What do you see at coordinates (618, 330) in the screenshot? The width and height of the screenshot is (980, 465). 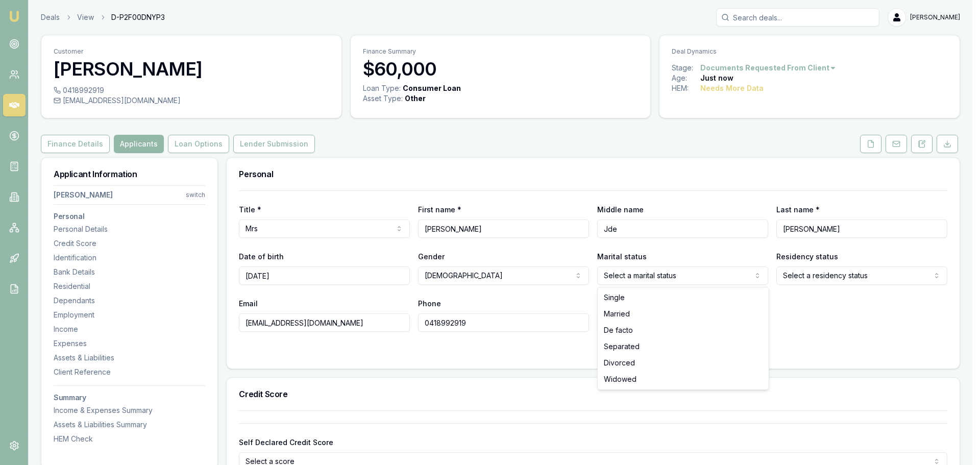 I see `span: De facto` at bounding box center [618, 330].